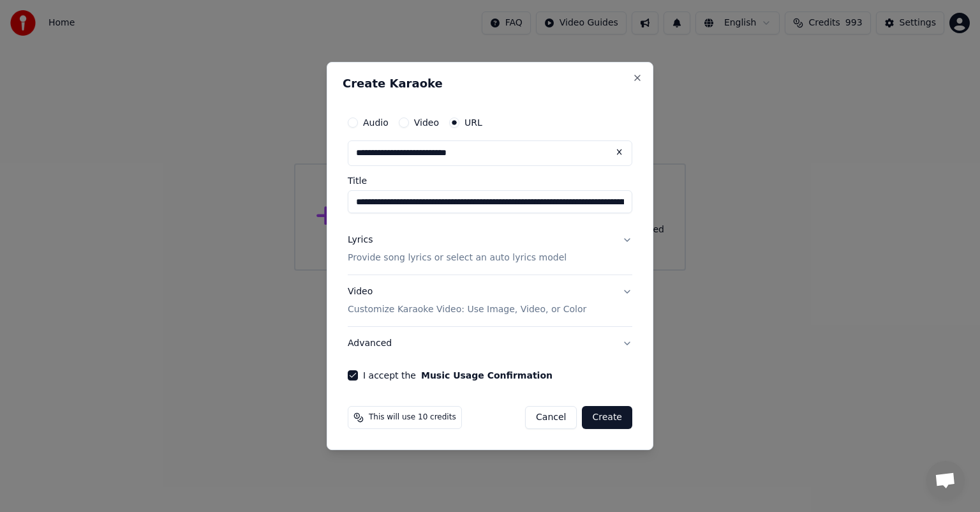 The image size is (980, 512). I want to click on button: Advanced, so click(490, 343).